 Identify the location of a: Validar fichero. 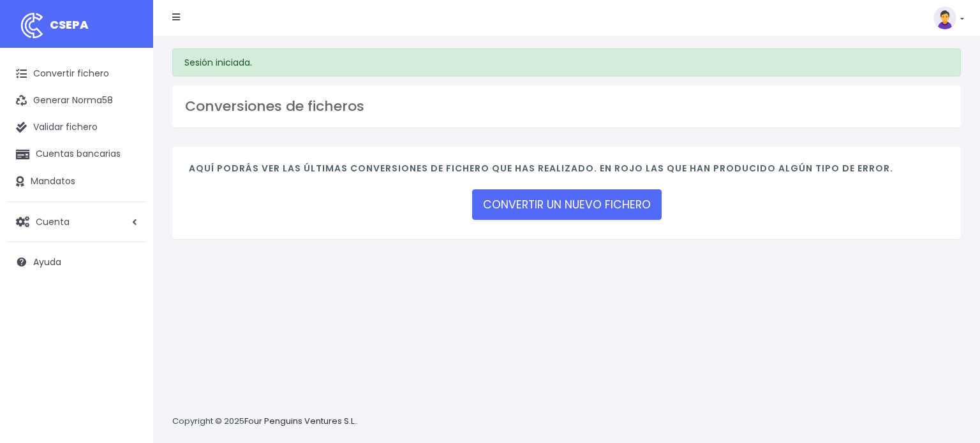
(77, 127).